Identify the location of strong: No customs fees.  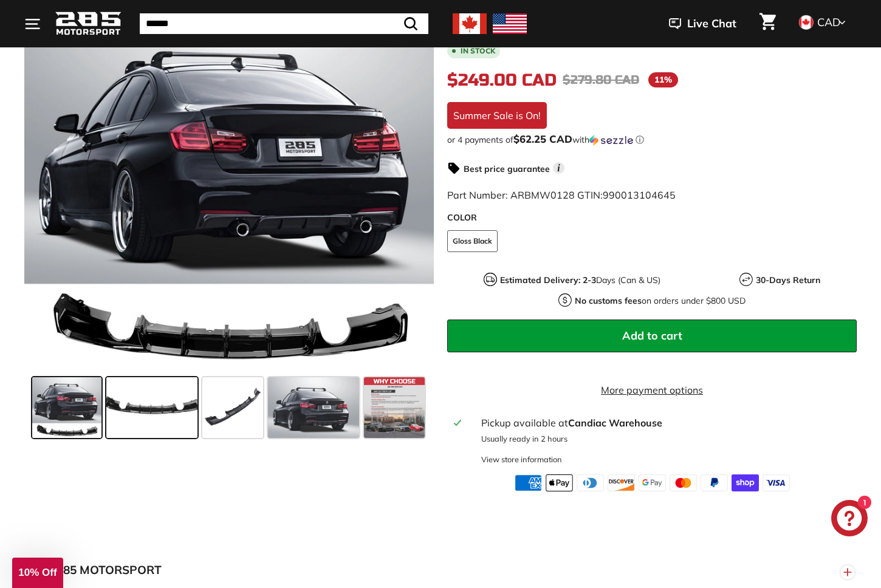
(608, 300).